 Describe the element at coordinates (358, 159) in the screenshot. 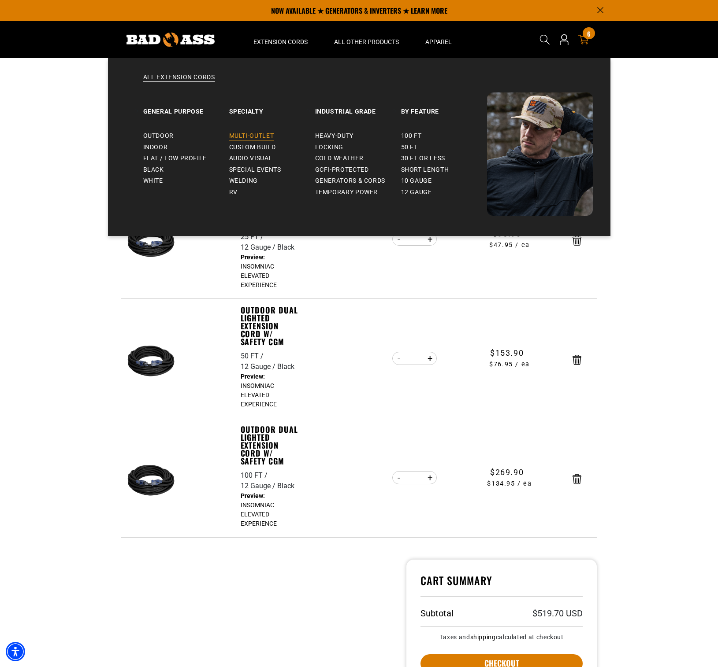

I see `a: Cold Weather` at that location.